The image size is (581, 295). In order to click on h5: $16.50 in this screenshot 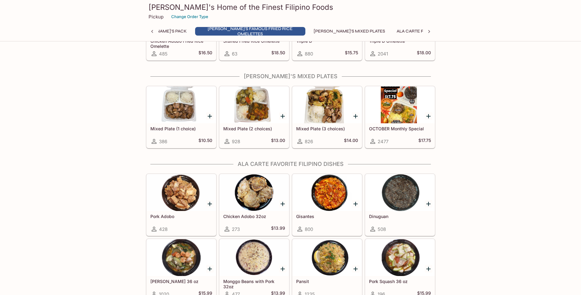, I will do `click(205, 54)`.